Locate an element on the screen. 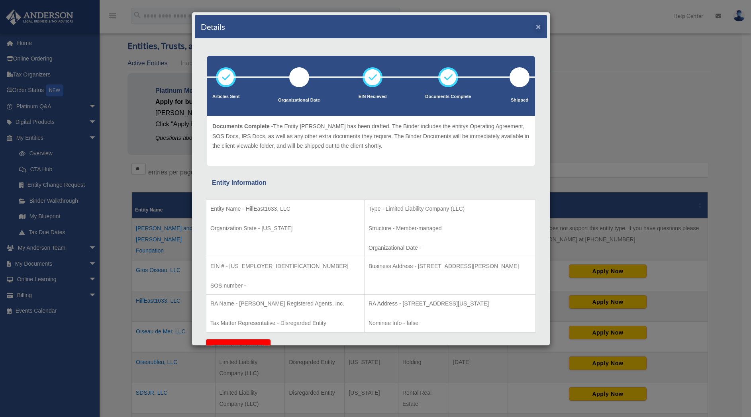 This screenshot has height=417, width=751. span: Documents Complete - is located at coordinates (243, 126).